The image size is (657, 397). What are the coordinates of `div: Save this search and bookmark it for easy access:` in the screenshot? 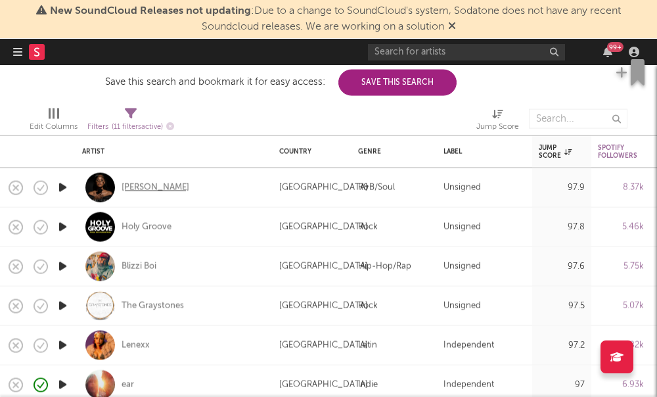 It's located at (281, 82).